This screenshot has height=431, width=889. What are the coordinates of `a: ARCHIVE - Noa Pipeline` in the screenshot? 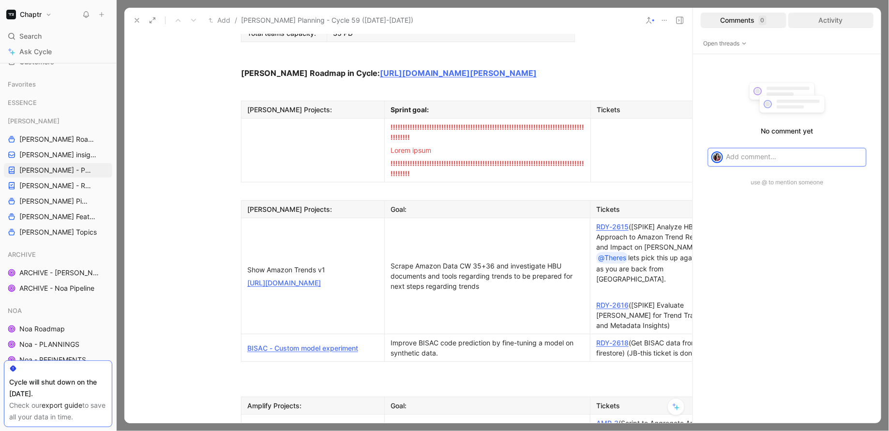 It's located at (58, 288).